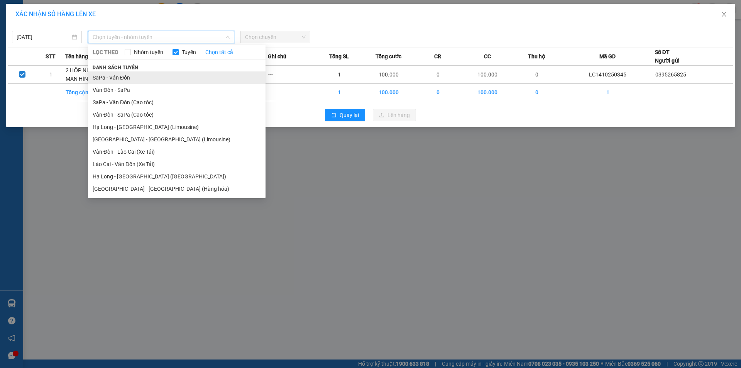 The width and height of the screenshot is (741, 368). Describe the element at coordinates (41, 36) in the screenshot. I see `strong: 024 3236 3236 -` at that location.